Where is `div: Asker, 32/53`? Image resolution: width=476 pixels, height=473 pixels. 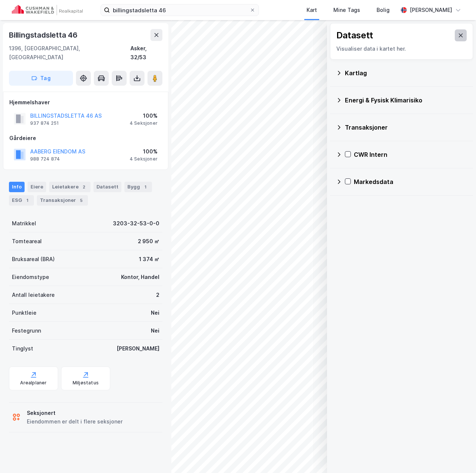
div: Asker, 32/53 is located at coordinates (146, 53).